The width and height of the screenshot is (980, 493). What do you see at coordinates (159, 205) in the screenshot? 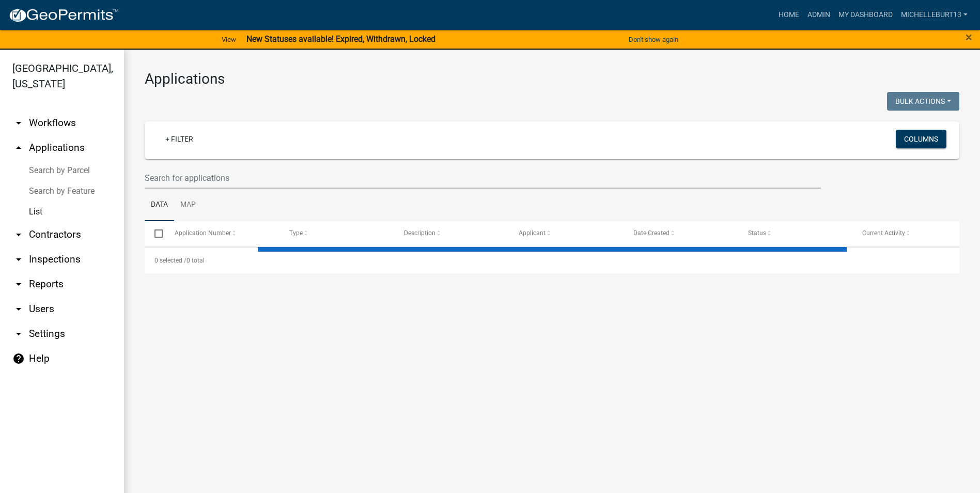
I see `a: Data` at bounding box center [159, 205].